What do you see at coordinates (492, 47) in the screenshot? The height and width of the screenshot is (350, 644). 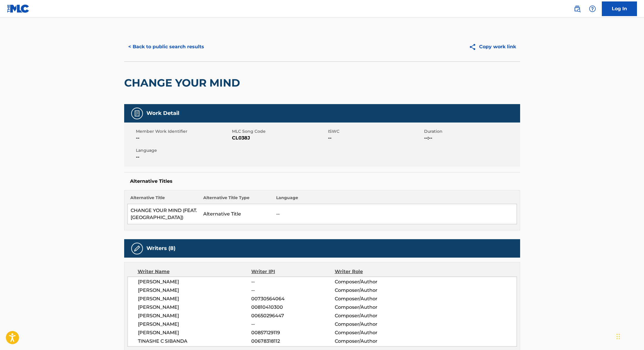 I see `button: Copy work link` at bounding box center [492, 47].